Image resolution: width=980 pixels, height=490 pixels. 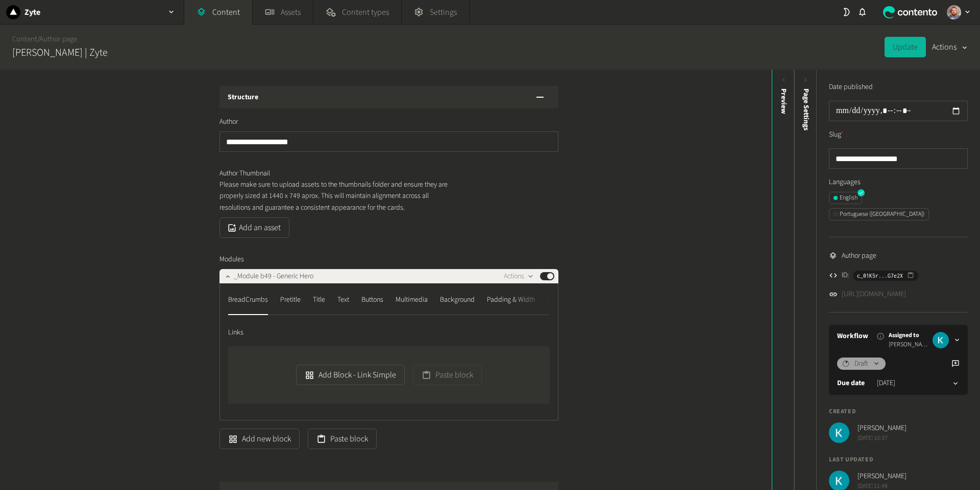 I want to click on div: Title, so click(x=319, y=299).